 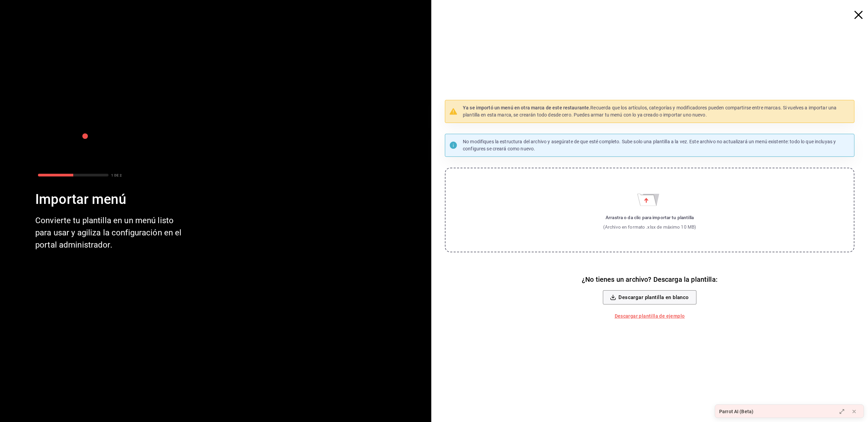 I want to click on div: Arrastra o da clic para importar tu plantilla, so click(x=650, y=217).